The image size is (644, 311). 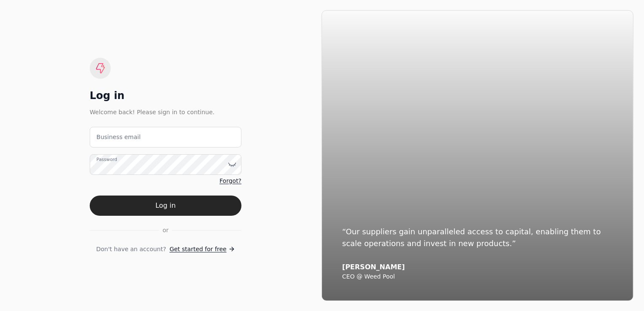 I want to click on div: “Our suppliers gain unparalleled access to capital, enabling them to scale operations and invest ..., so click(x=478, y=237).